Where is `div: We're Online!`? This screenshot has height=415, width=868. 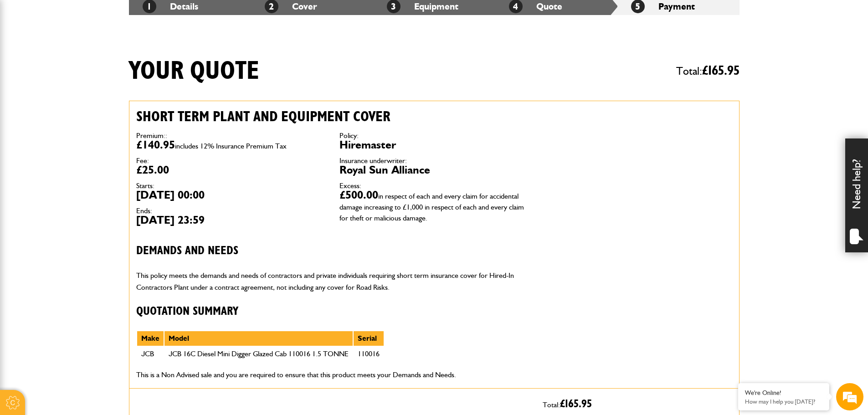
div: We're Online! is located at coordinates (784, 392).